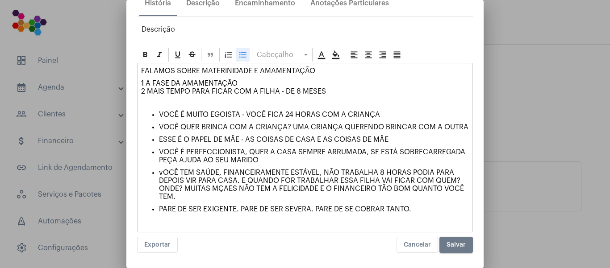 This screenshot has width=610, height=268. What do you see at coordinates (417, 245) in the screenshot?
I see `button: Cancelar` at bounding box center [417, 245].